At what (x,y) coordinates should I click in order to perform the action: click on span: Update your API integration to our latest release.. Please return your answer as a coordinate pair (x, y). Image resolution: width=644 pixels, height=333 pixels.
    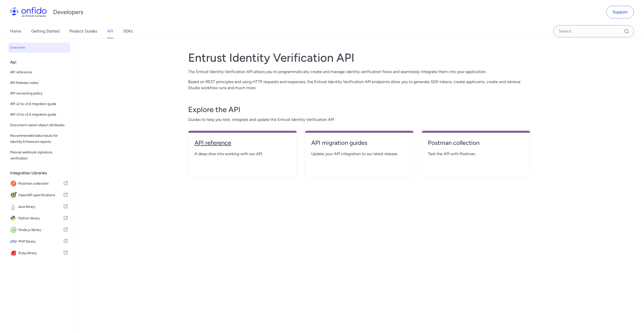
    Looking at the image, I should click on (359, 154).